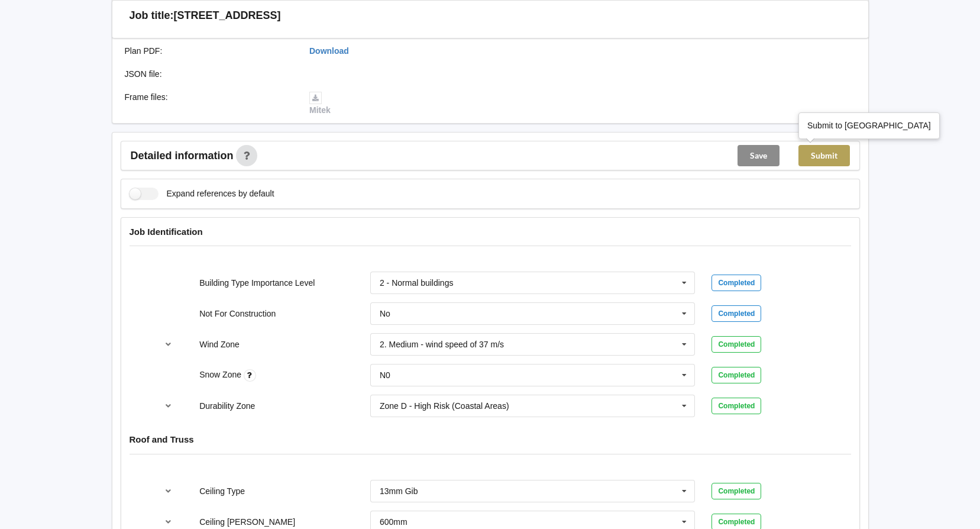  Describe the element at coordinates (385, 313) in the screenshot. I see `div: No` at that location.